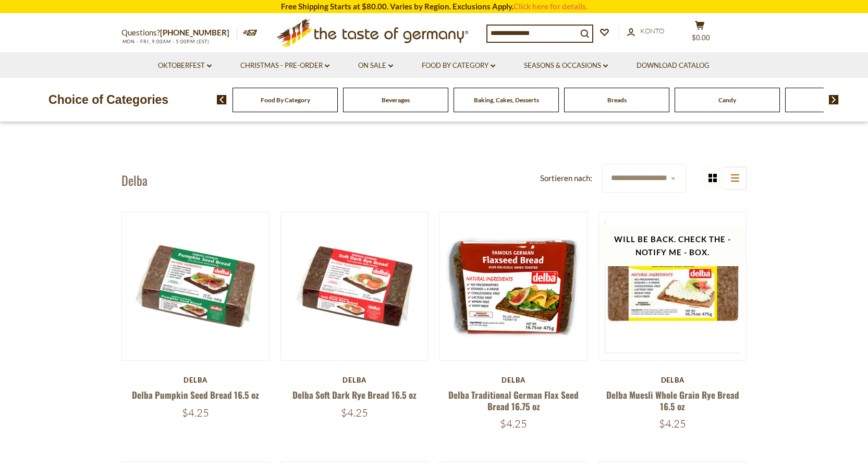  Describe the element at coordinates (185, 66) in the screenshot. I see `a: Oktoberfest` at that location.